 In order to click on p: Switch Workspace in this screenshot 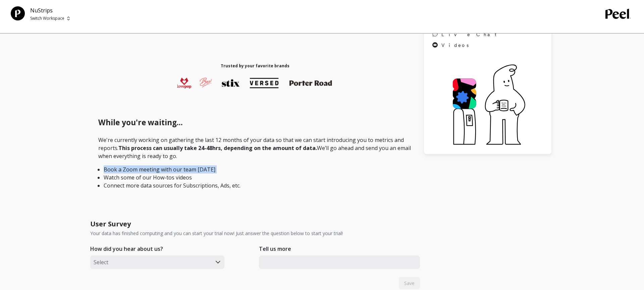, I will do `click(47, 19)`.